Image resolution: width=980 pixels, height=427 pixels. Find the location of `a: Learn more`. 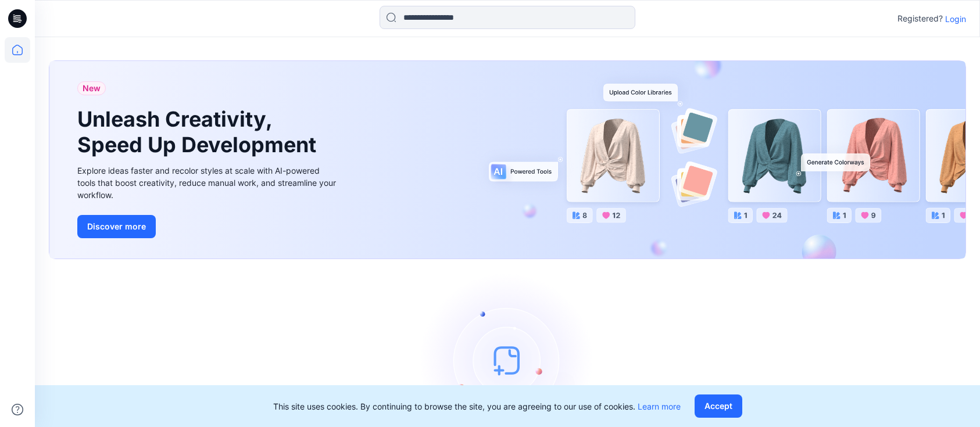

a: Learn more is located at coordinates (660, 406).